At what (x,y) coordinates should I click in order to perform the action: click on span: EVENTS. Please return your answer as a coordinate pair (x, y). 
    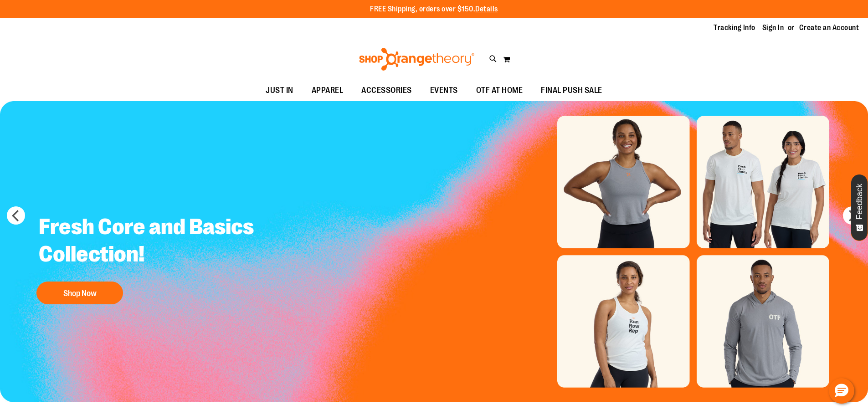
    Looking at the image, I should click on (444, 90).